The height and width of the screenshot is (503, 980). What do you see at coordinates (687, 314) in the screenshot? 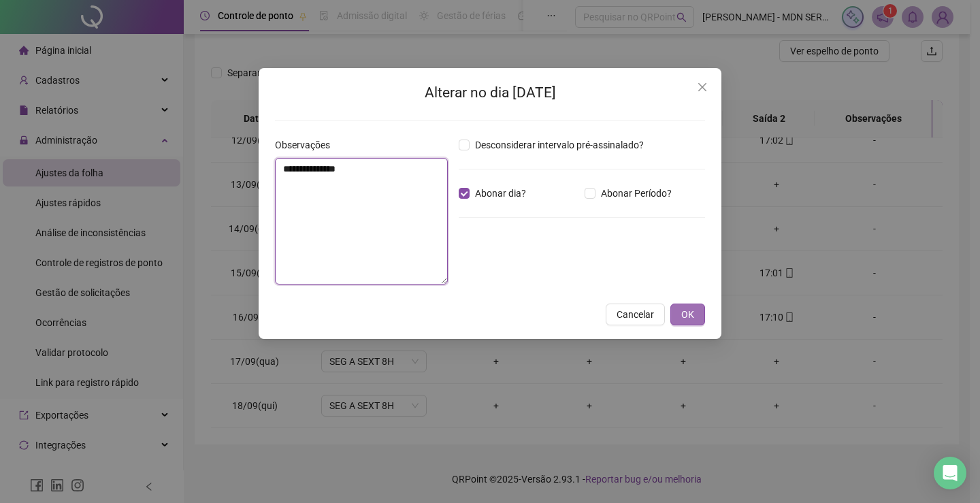
I see `span: OK` at bounding box center [687, 314].